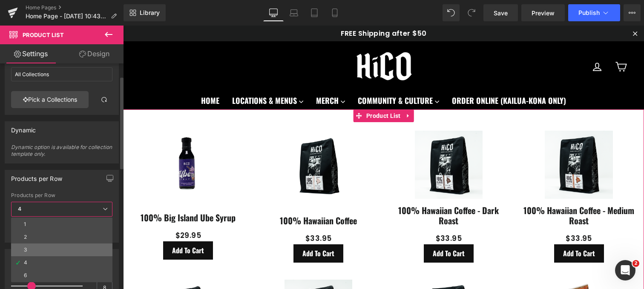 The image size is (644, 289). Describe the element at coordinates (501, 13) in the screenshot. I see `span: Save` at that location.